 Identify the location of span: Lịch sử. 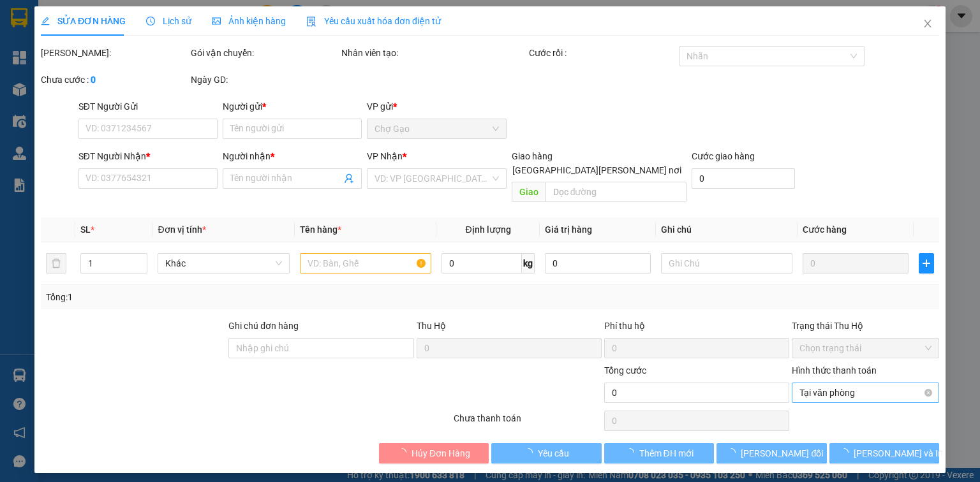
(169, 21).